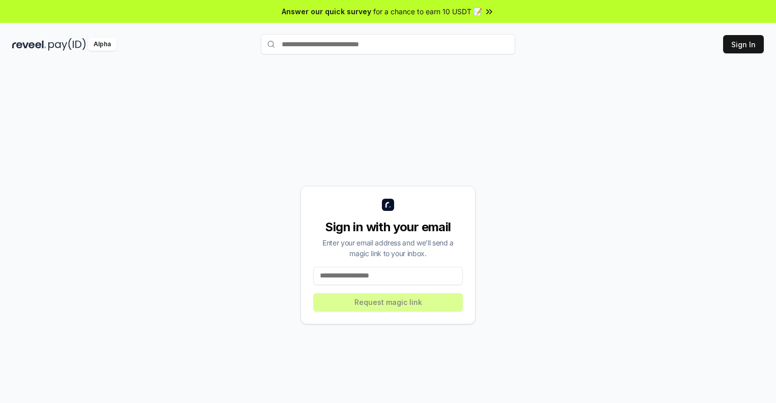 This screenshot has width=776, height=403. What do you see at coordinates (67, 44) in the screenshot?
I see `img: pay_id` at bounding box center [67, 44].